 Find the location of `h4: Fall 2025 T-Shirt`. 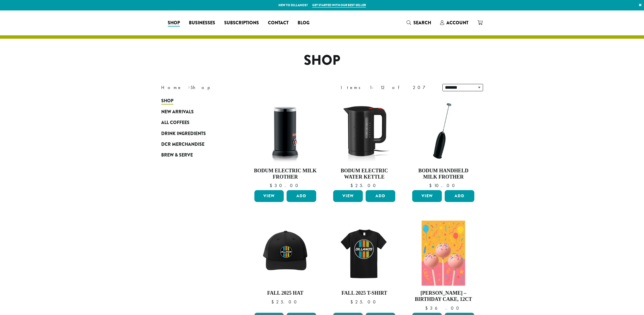

h4: Fall 2025 T-Shirt is located at coordinates (365, 293).